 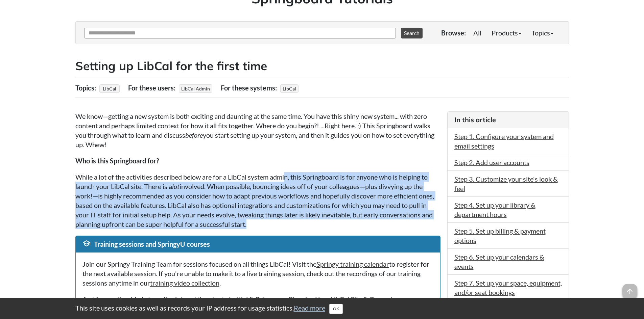 What do you see at coordinates (195, 88) in the screenshot?
I see `span: LibCal Admin` at bounding box center [195, 88].